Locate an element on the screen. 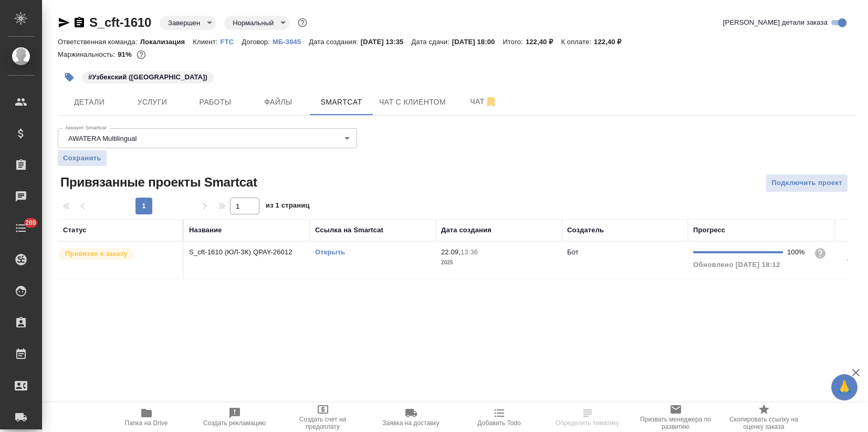  a: 289 is located at coordinates (21, 228).